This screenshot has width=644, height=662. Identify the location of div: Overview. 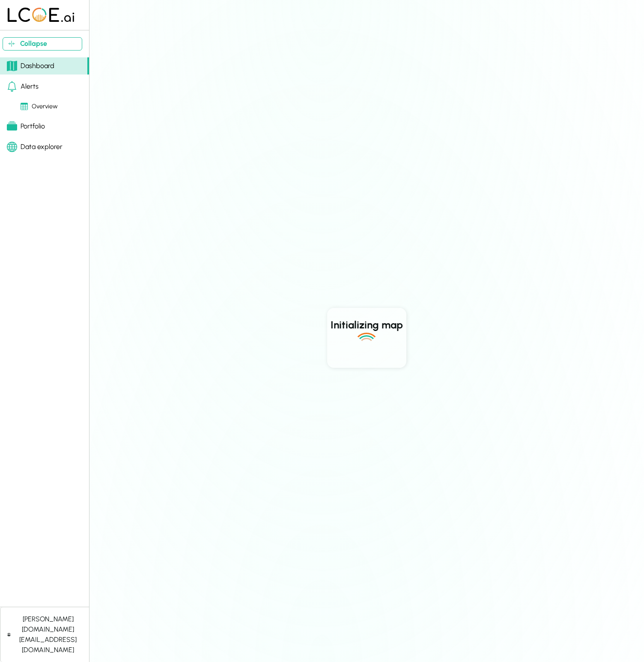
(39, 107).